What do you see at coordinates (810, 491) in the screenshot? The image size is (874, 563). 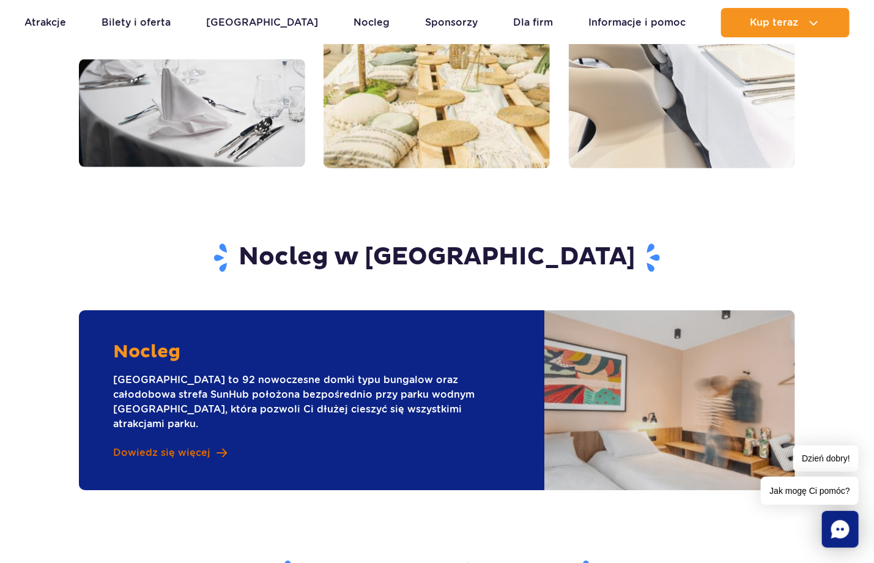 I see `span: Jak mogę Ci pomóc?` at bounding box center [810, 491].